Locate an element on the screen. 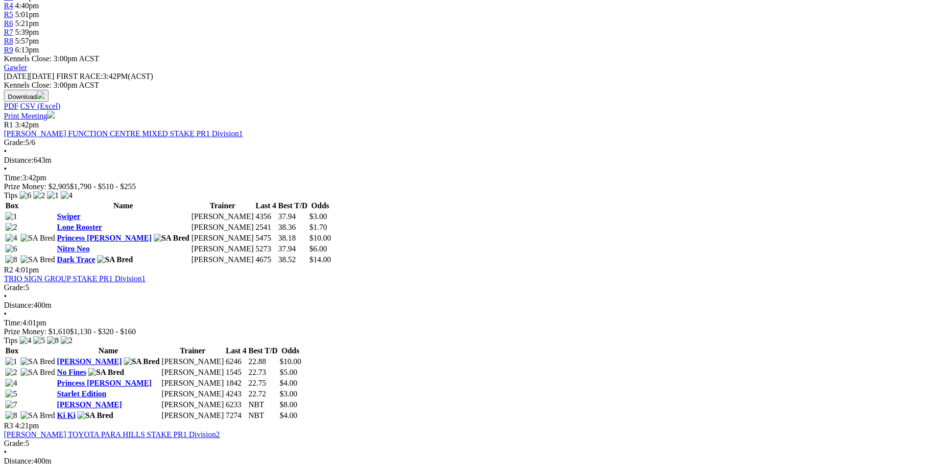  div: 643m is located at coordinates (466, 160).